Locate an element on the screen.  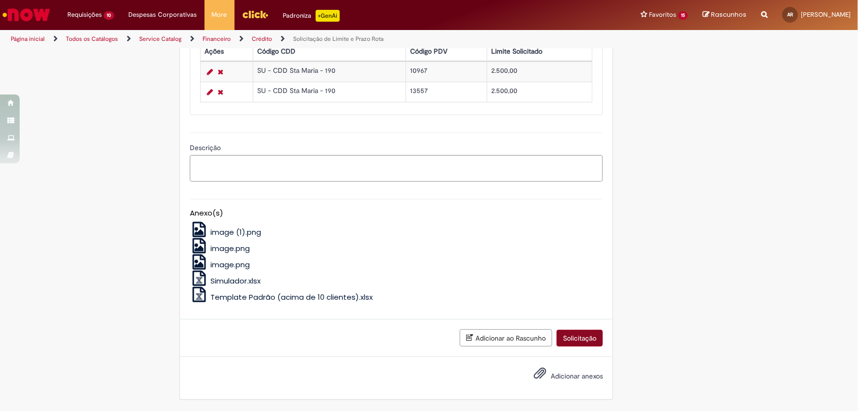
span: 15 is located at coordinates (683, 15).